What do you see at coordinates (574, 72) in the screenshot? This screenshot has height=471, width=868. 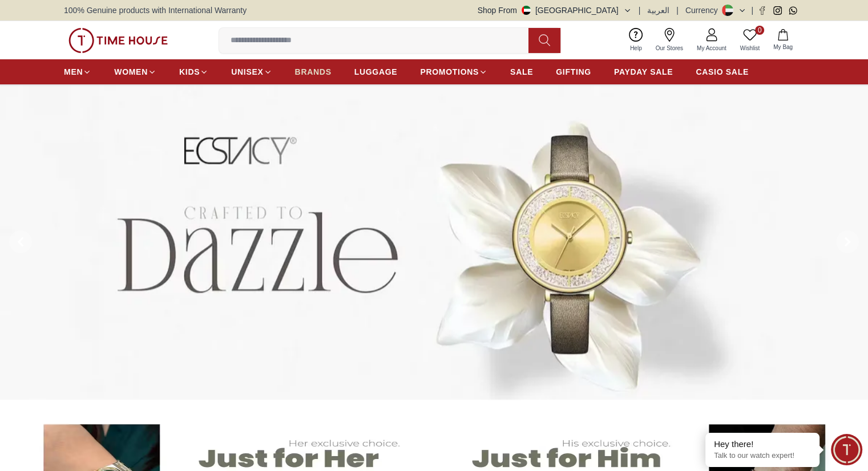 I see `span: GIFTING` at bounding box center [574, 72].